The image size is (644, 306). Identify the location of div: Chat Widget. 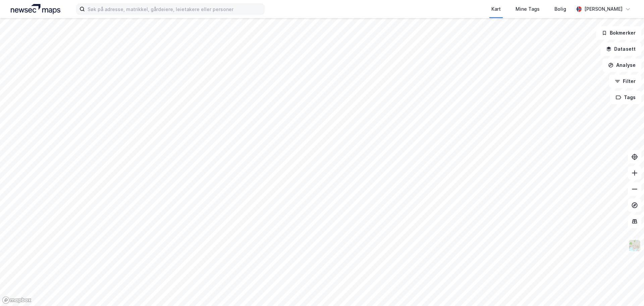
(627, 290).